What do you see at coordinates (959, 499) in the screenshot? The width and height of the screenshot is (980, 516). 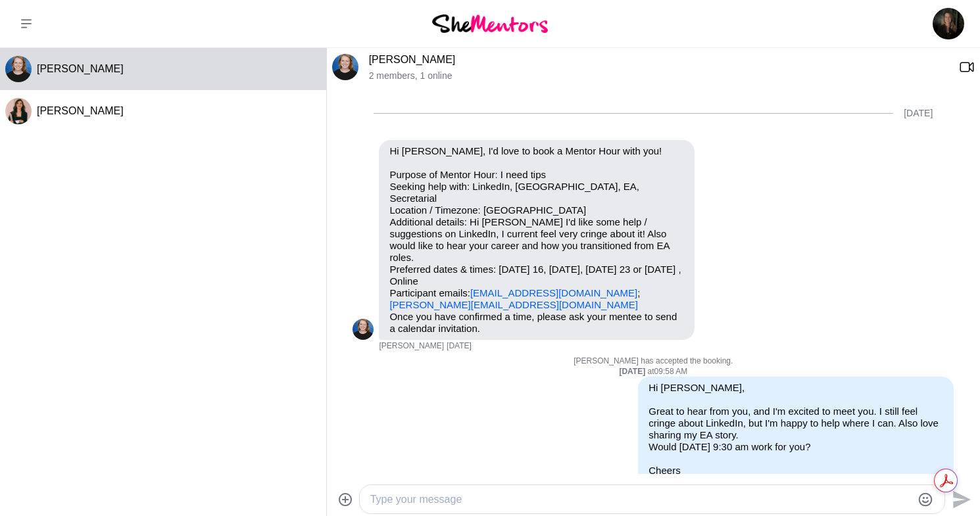 I see `button: Send` at bounding box center [959, 499].